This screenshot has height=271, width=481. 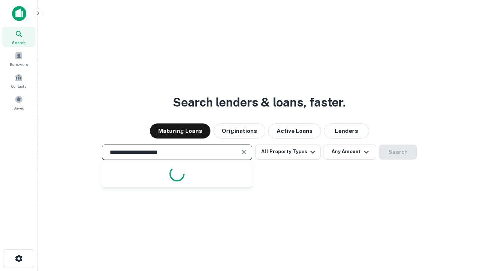 What do you see at coordinates (19, 80) in the screenshot?
I see `a: Contacts` at bounding box center [19, 80].